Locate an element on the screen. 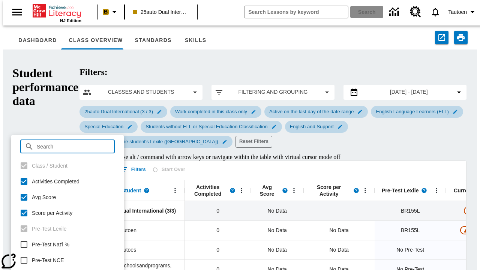  span: Students without ELL or Special Education Classification is located at coordinates (206, 126).